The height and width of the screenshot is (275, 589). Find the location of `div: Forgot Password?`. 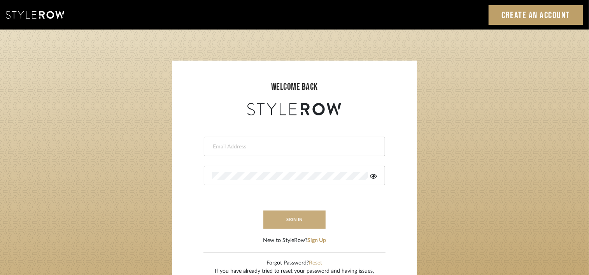

div: Forgot Password? is located at coordinates (294, 263).